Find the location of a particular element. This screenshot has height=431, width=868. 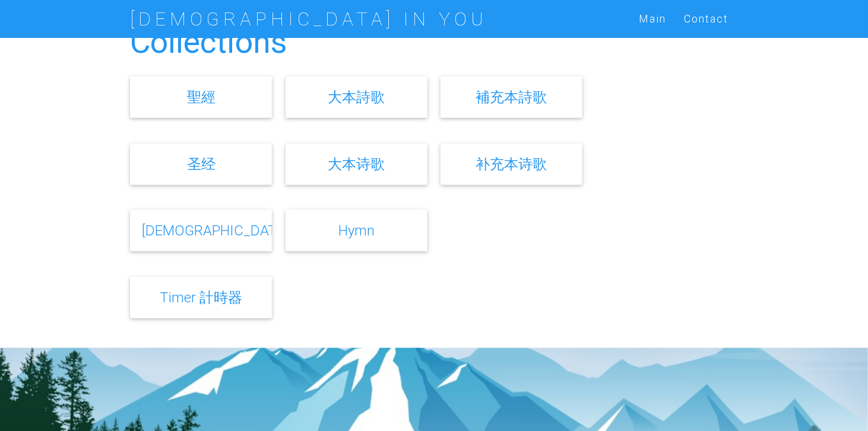

a: Hymn is located at coordinates (356, 230).